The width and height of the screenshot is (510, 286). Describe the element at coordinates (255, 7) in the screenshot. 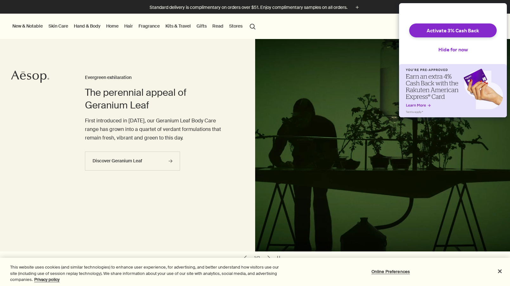

I see `button: Standard delivery is complimentary on orders over $51. Enjoy complimentary samples on all orders.` at that location.